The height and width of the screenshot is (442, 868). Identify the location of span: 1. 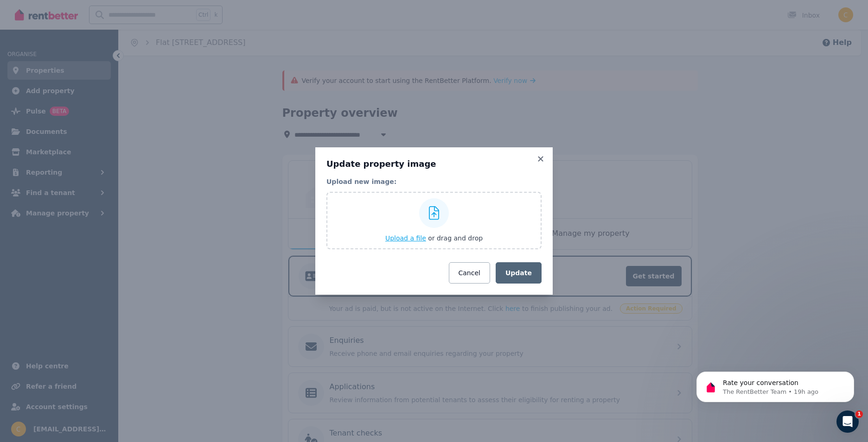
(859, 415).